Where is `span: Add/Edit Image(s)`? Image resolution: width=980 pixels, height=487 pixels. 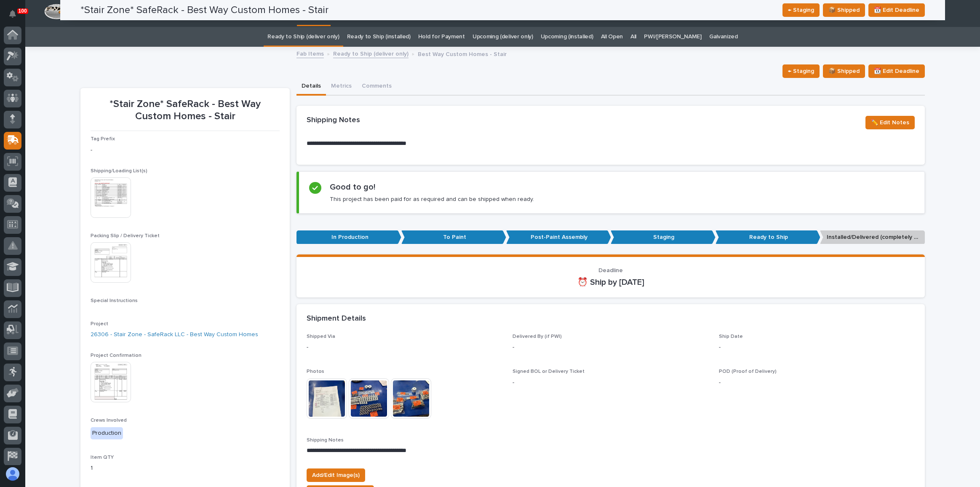 span: Add/Edit Image(s) is located at coordinates (335, 475).